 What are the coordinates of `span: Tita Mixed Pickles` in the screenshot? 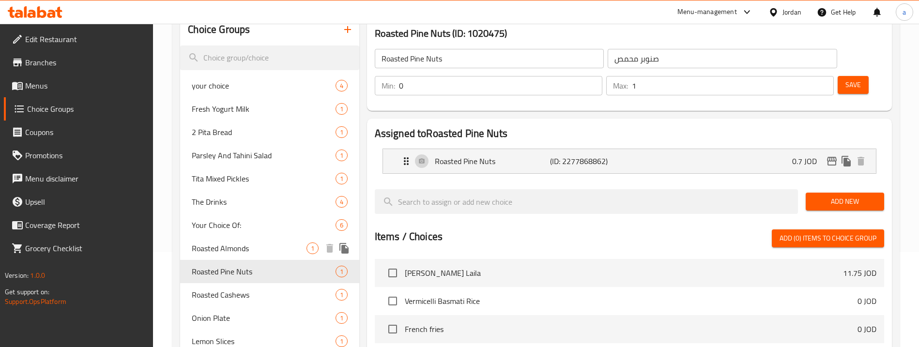 It's located at (263, 179).